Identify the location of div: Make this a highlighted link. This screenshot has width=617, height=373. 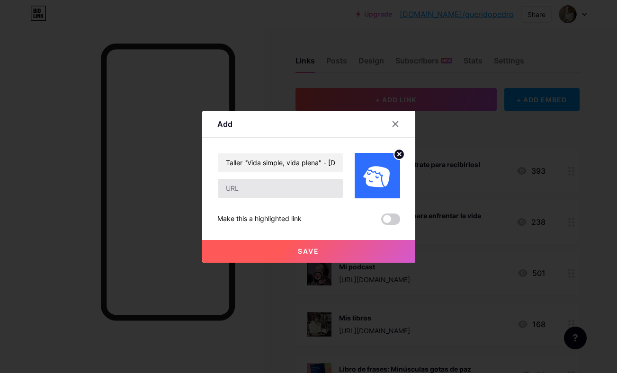
(259, 219).